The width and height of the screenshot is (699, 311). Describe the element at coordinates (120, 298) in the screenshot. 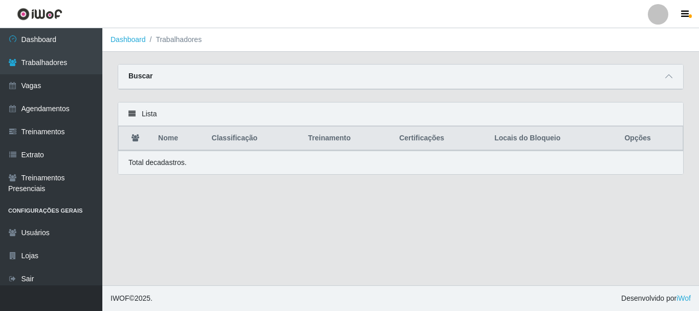

I see `span: IWOF` at that location.